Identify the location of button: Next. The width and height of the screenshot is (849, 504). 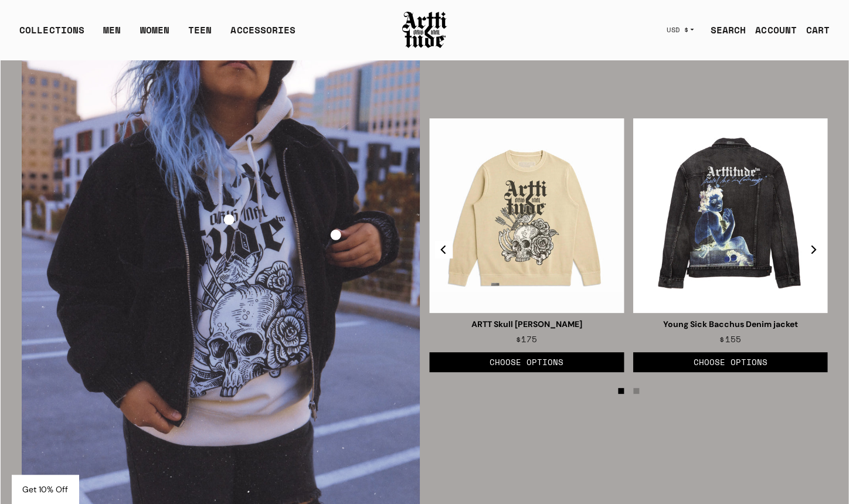
(813, 250).